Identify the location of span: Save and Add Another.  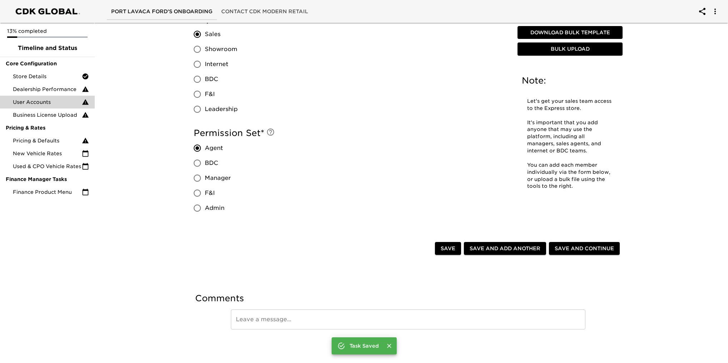
(505, 249).